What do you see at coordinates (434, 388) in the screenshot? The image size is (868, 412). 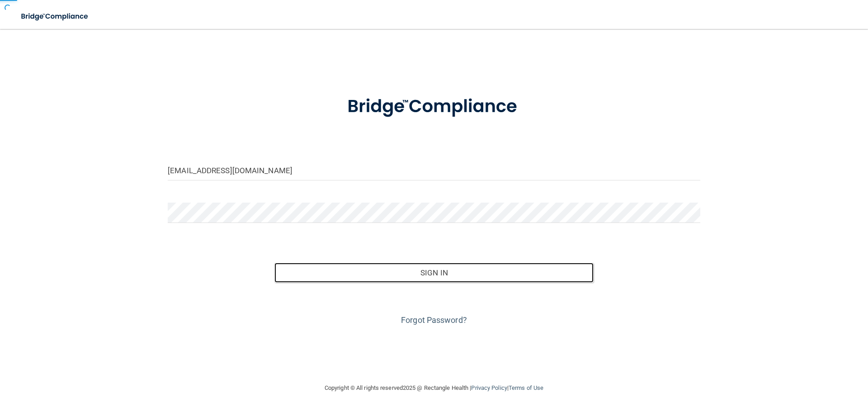 I see `div: Copyright © All rights reserved 2025 @ Rectangle Health | |` at bounding box center [434, 388].